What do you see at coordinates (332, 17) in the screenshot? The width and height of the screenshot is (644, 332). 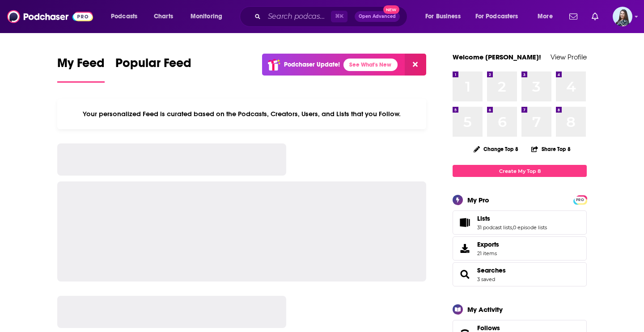 I see `div: Search podcasts, credits, & more...` at bounding box center [332, 17].